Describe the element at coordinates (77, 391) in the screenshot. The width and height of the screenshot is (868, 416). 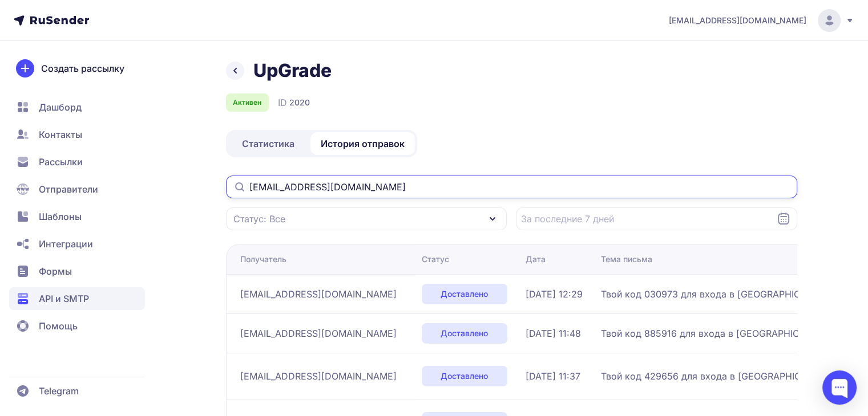
I see `a: Telegram` at that location.